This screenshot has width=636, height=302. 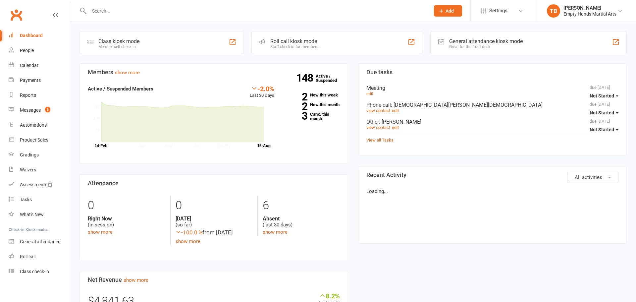 I want to click on a: Roll call, so click(x=39, y=256).